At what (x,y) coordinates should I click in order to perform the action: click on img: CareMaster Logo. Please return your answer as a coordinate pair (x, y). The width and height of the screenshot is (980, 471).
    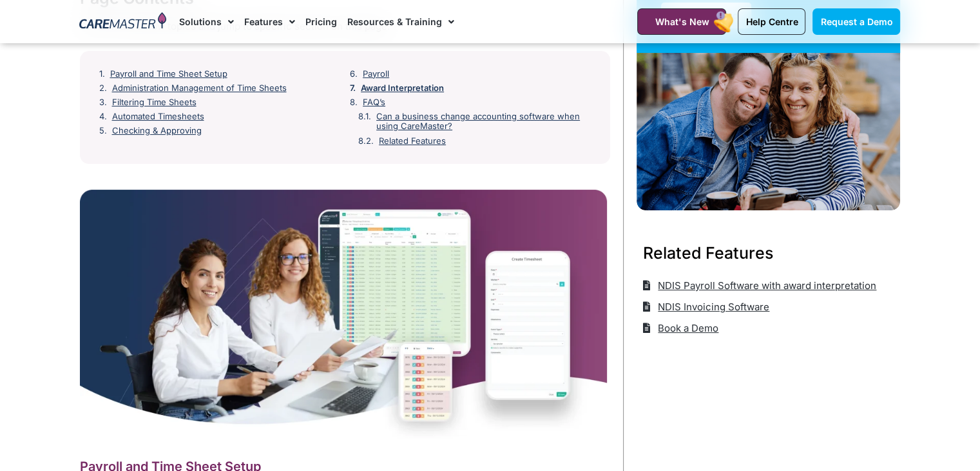
    Looking at the image, I should click on (122, 22).